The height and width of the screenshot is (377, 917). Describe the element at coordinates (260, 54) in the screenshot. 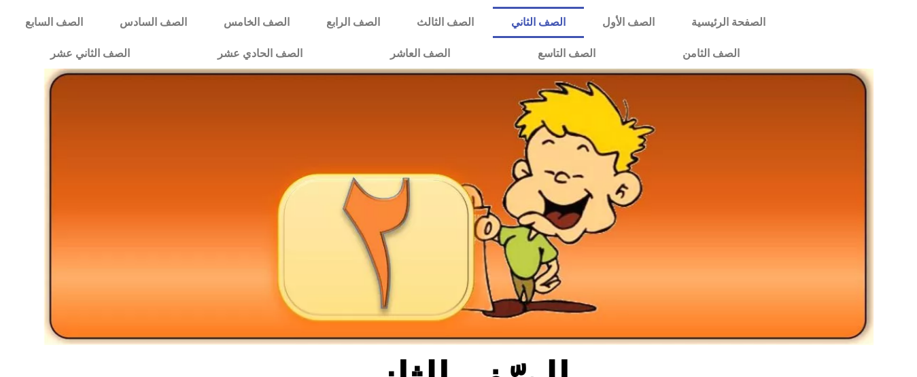

I see `a: الصف الحادي عشر` at that location.